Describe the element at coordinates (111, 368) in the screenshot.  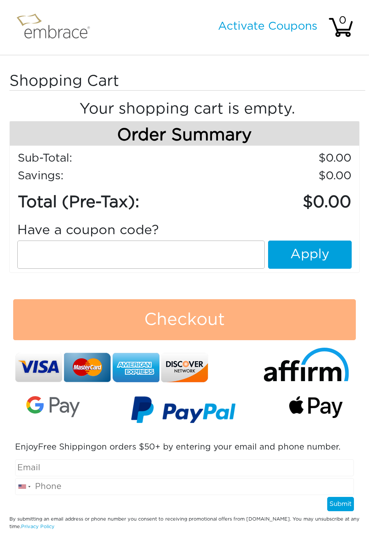
I see `img: credit-cards.png` at that location.